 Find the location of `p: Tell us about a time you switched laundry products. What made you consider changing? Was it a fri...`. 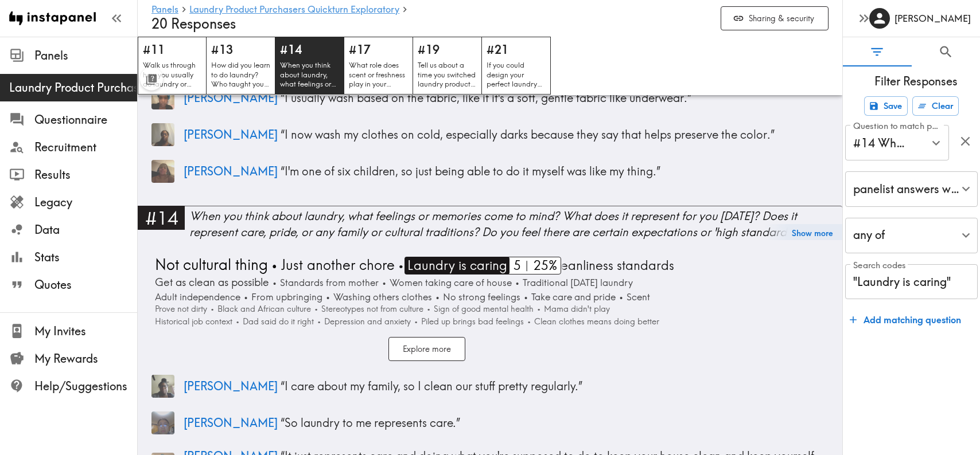

p: Tell us about a time you switched laundry products. What made you consider changing? Was it a fri... is located at coordinates (447, 75).